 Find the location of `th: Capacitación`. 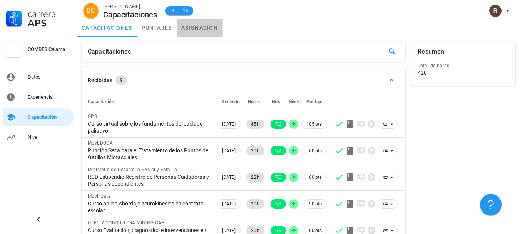

th: Capacitación is located at coordinates (149, 102).